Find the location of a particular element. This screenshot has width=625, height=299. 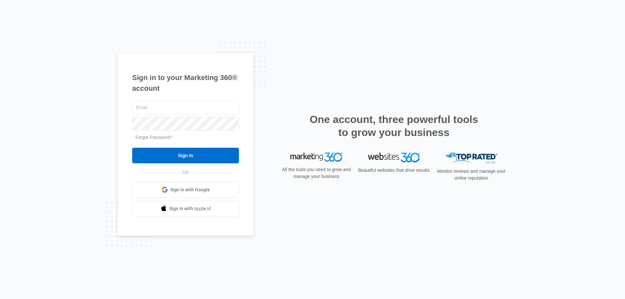

input: Email is located at coordinates (186, 107).